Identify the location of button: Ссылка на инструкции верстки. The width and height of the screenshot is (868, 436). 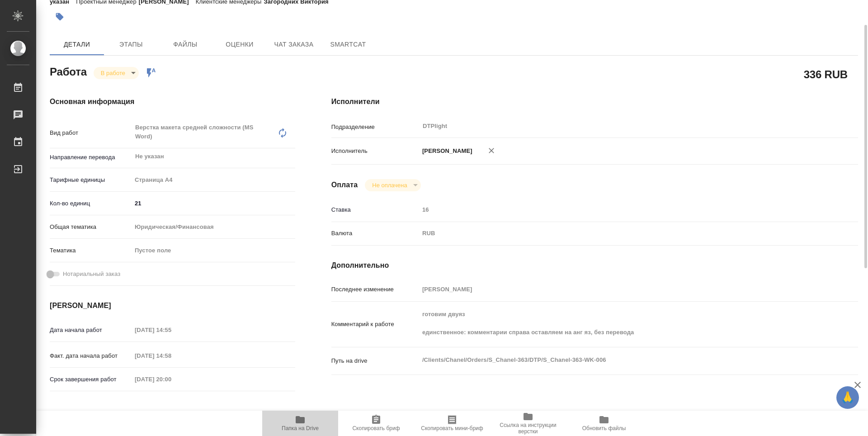
(528, 423).